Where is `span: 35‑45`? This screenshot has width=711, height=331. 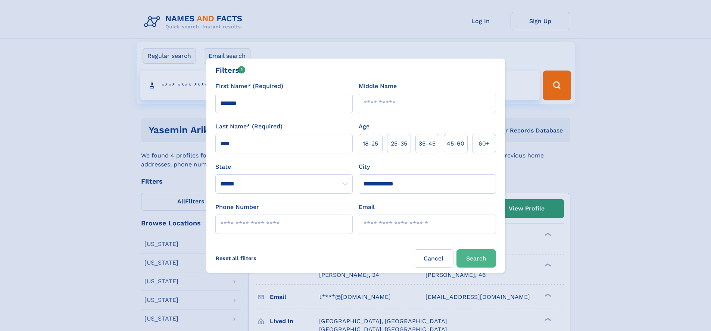
span: 35‑45 is located at coordinates (427, 144).